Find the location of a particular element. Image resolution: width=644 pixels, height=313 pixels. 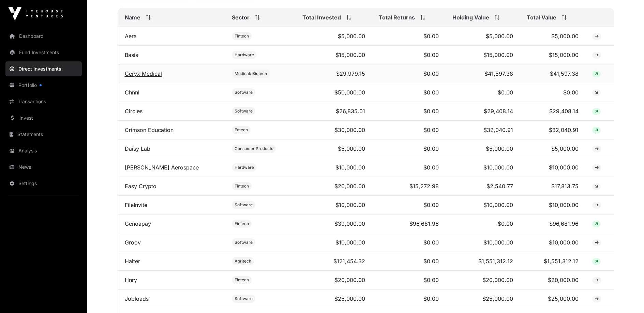

a: Direct Investments is located at coordinates (43, 69).